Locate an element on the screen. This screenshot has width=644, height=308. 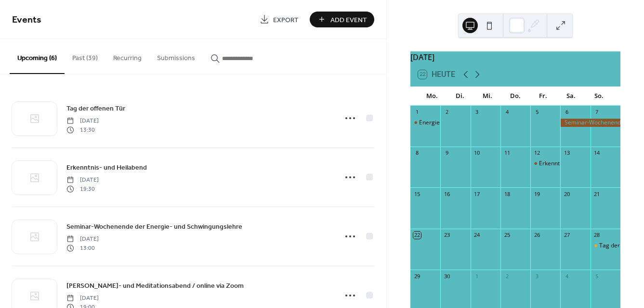
a: Export is located at coordinates (279, 20).